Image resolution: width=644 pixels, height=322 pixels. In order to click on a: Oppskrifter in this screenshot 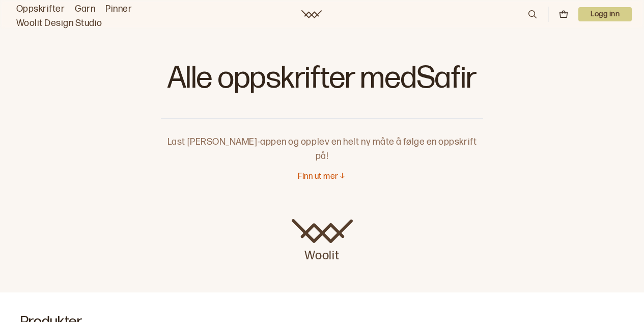, I will do `click(40, 9)`.